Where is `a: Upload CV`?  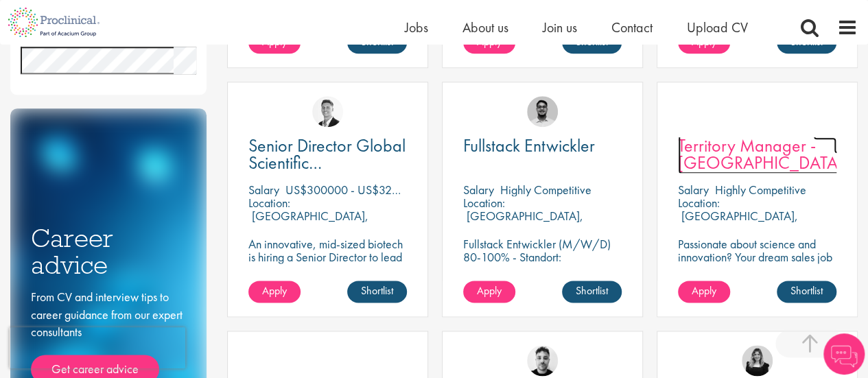
a: Upload CV is located at coordinates (717, 27).